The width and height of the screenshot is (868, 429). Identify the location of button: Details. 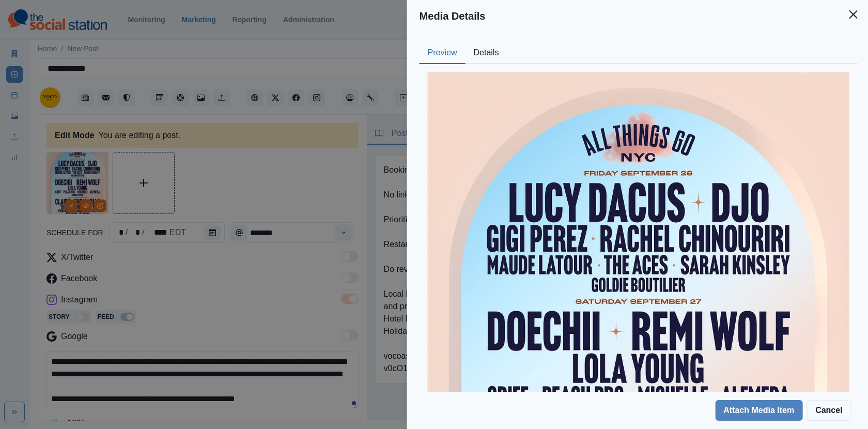
(486, 53).